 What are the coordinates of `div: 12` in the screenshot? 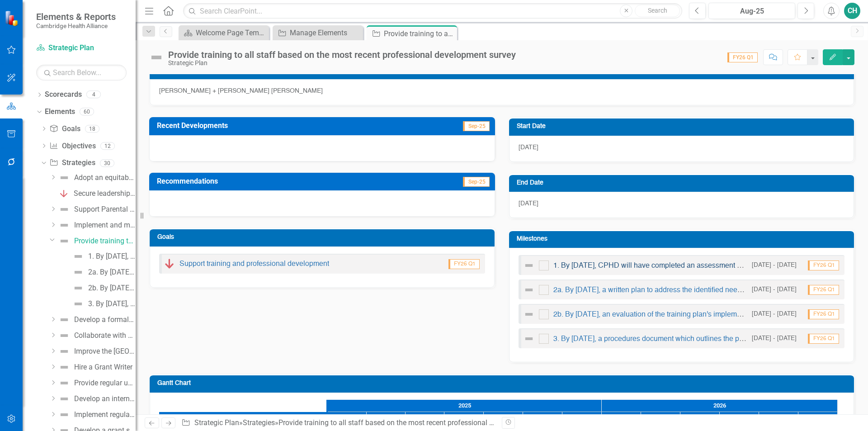 It's located at (107, 146).